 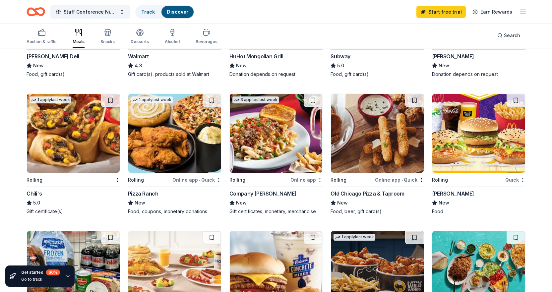 I want to click on a: Start free trial, so click(x=441, y=12).